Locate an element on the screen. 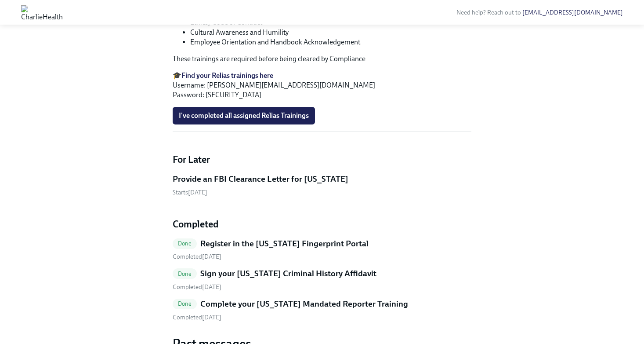  img: CharlieHealth is located at coordinates (42, 13).